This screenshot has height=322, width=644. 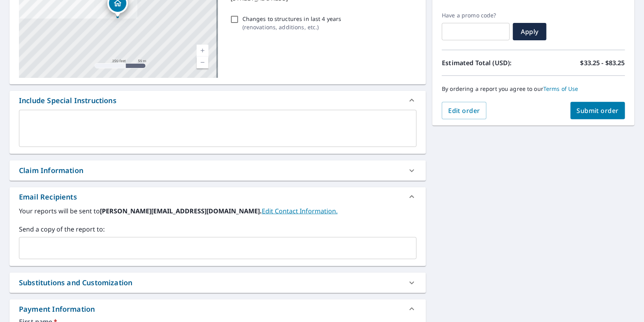 What do you see at coordinates (603, 63) in the screenshot?
I see `p: $33.25 - $83.25` at bounding box center [603, 63].